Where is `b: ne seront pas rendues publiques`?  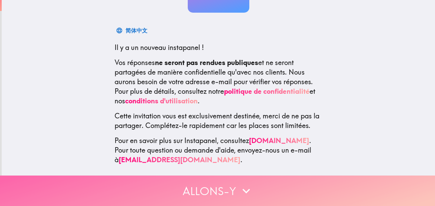
b: ne seront pas rendues publiques is located at coordinates (207, 62).